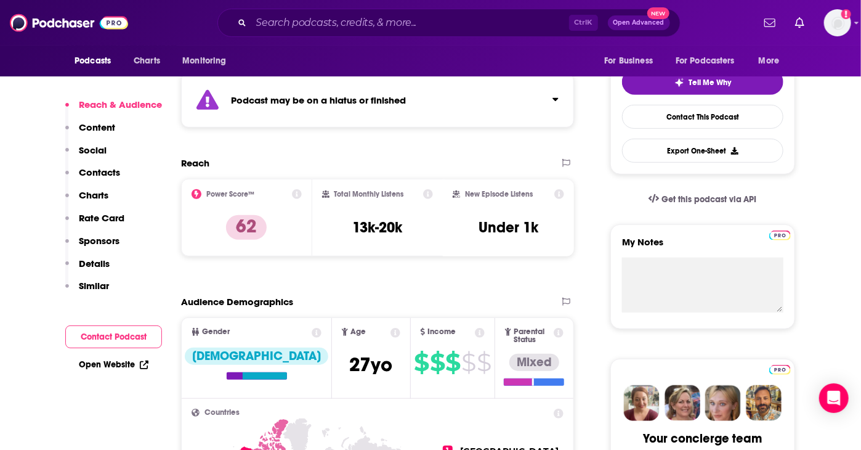 This screenshot has width=861, height=450. What do you see at coordinates (703, 199) in the screenshot?
I see `a: Get this podcast via API` at bounding box center [703, 199].